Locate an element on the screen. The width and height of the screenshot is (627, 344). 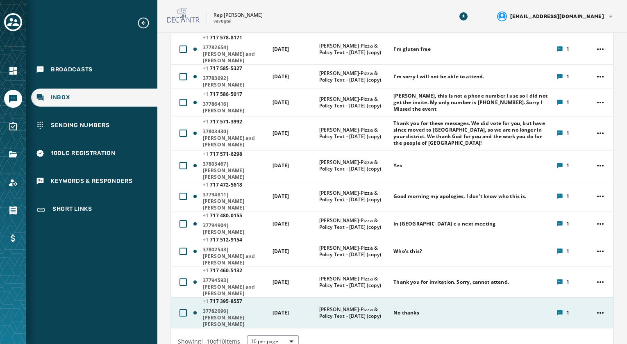
span: 717 460 - 5132 is located at coordinates (223, 270).